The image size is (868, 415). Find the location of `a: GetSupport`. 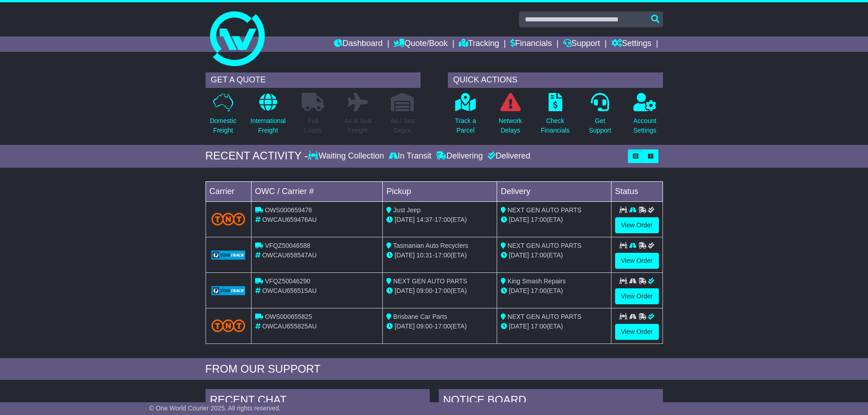

a: GetSupport is located at coordinates (600, 116).